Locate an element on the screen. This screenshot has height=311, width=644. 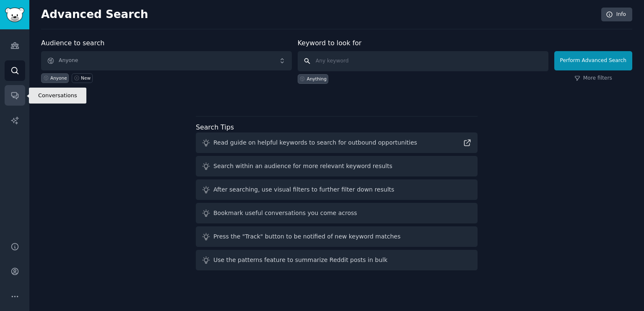
h2: Advanced Search is located at coordinates (319, 15).